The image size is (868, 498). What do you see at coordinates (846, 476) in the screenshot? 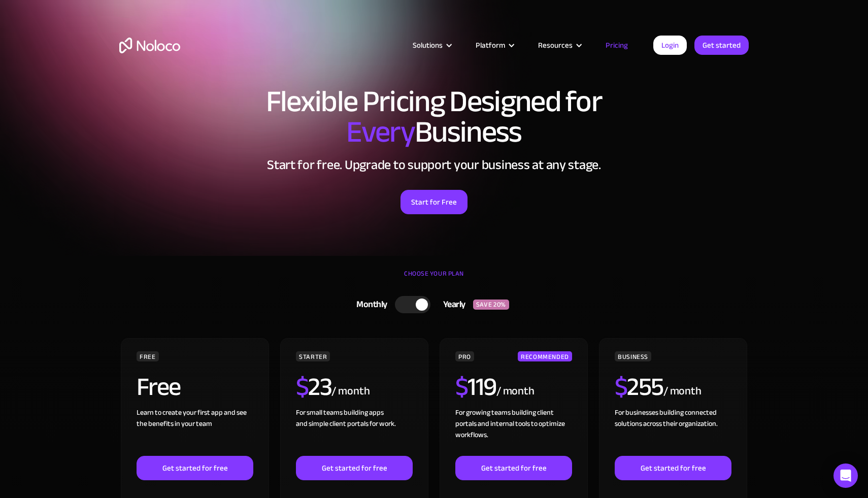
I see `div: Open Intercom Messenger` at bounding box center [846, 476].